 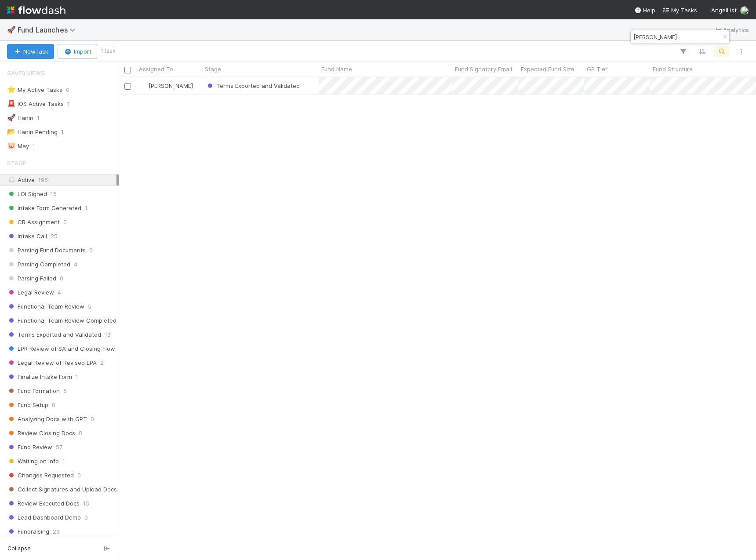 I want to click on input: Toggle Row Selected, so click(x=128, y=86).